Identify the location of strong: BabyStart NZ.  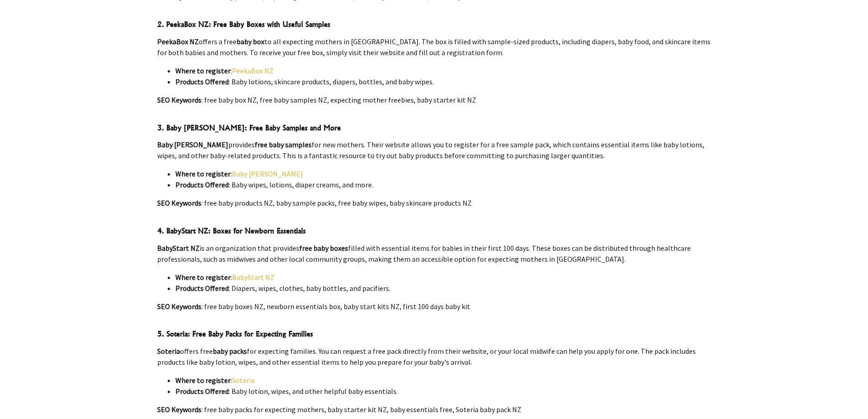
(178, 248).